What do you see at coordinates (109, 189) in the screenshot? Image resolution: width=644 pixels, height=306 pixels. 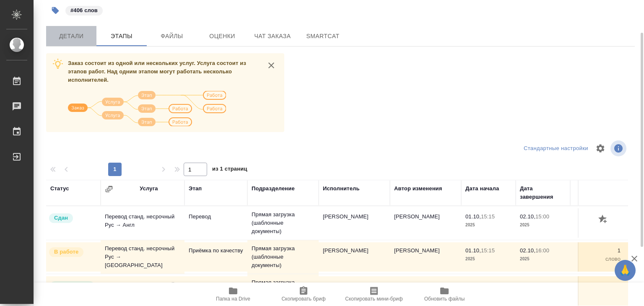 I see `button: Сгруппировать` at bounding box center [109, 189].